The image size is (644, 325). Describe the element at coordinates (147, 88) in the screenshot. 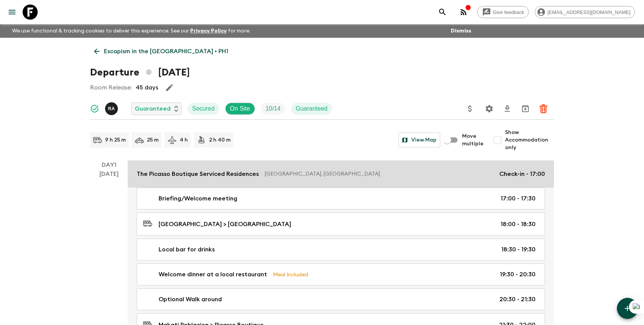

I see `p: 45 days` at that location.